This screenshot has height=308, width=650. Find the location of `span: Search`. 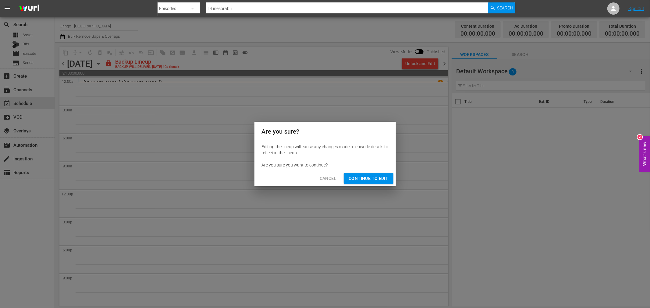

span: Search is located at coordinates (505, 8).